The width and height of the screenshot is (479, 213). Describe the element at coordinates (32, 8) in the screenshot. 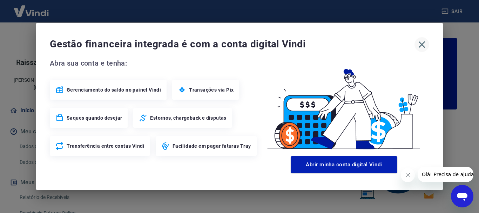

I see `span: Olá! Precisa de ajuda?` at that location.